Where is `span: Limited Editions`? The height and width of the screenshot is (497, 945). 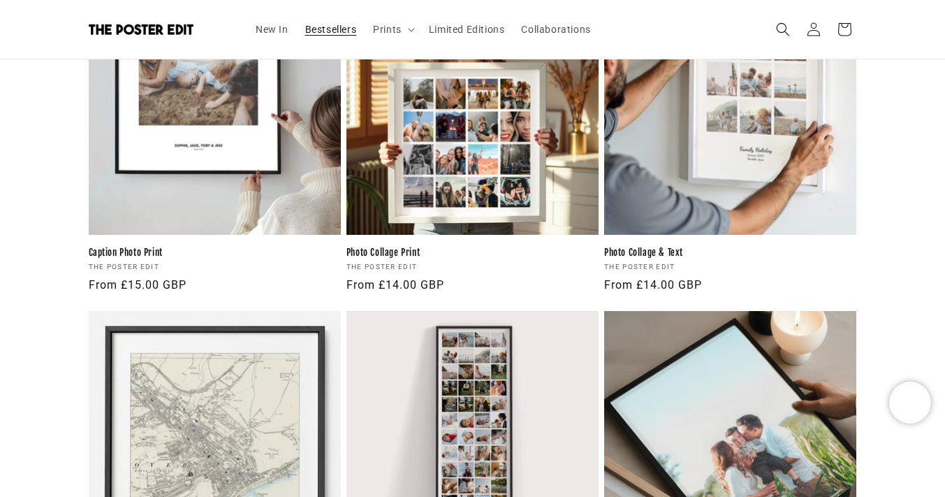
span: Limited Editions is located at coordinates (467, 29).